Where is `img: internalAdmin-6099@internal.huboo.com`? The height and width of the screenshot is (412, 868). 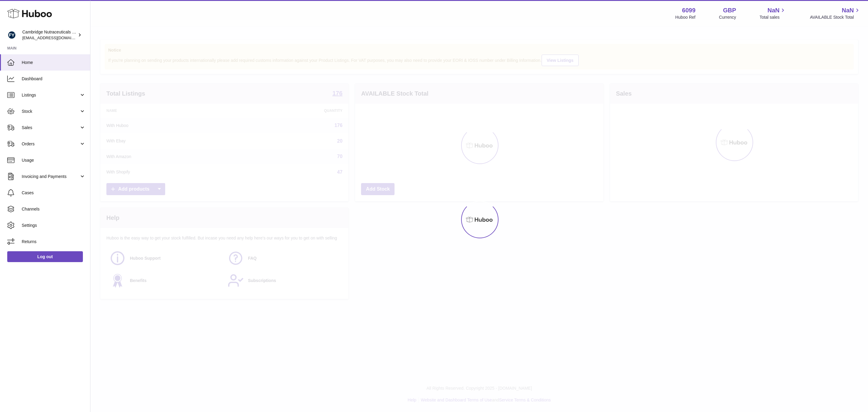
img: internalAdmin-6099@internal.huboo.com is located at coordinates (11, 35).